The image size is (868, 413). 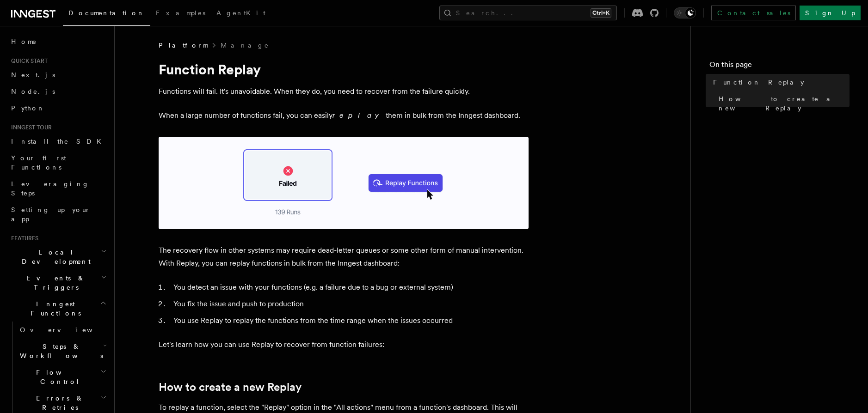 What do you see at coordinates (58, 308) in the screenshot?
I see `button: Inngest Functions` at bounding box center [58, 308].